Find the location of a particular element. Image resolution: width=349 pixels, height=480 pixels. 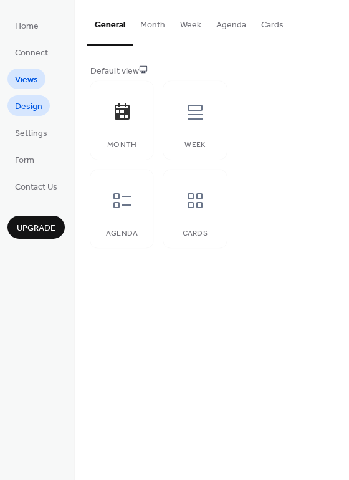

span: Views is located at coordinates (26, 80).